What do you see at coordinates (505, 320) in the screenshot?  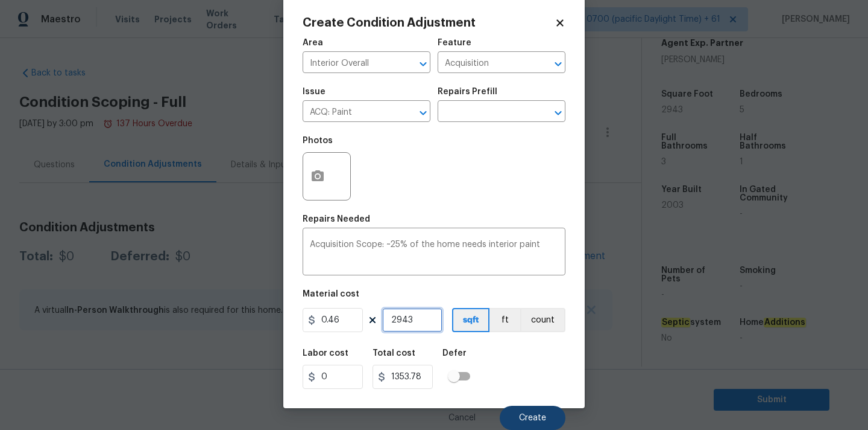 I see `button: ft` at bounding box center [505, 320].